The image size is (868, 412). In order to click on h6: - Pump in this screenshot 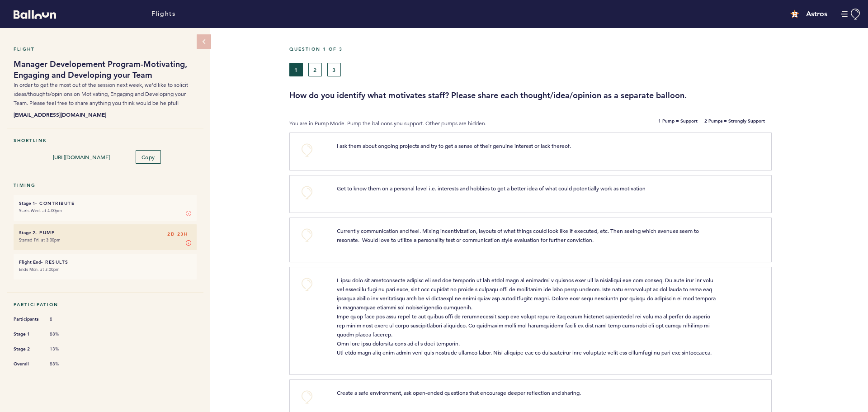, I will do `click(105, 233)`.